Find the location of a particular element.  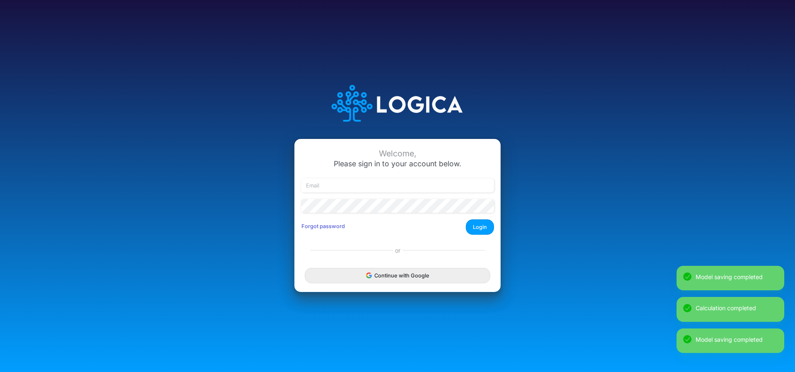

div: Calculation completed is located at coordinates (737, 307).